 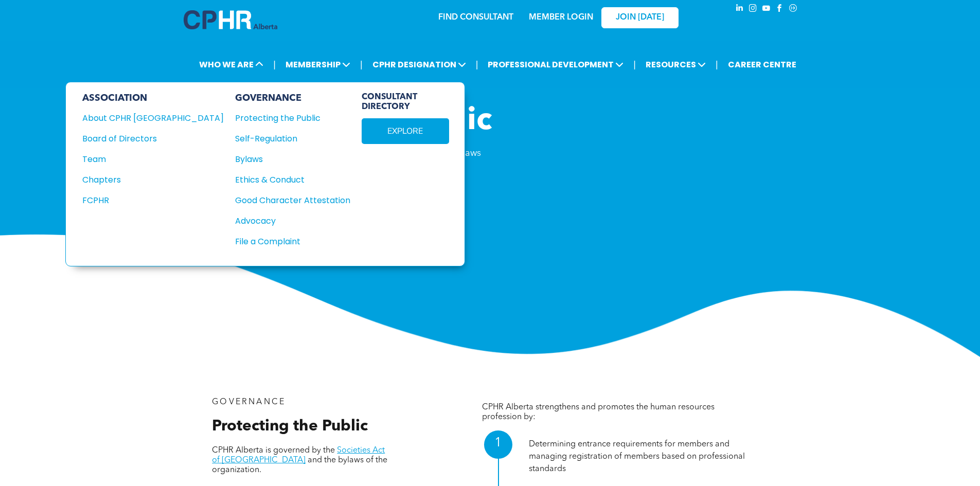 What do you see at coordinates (146, 179) in the screenshot?
I see `div: Chapters` at bounding box center [146, 179].